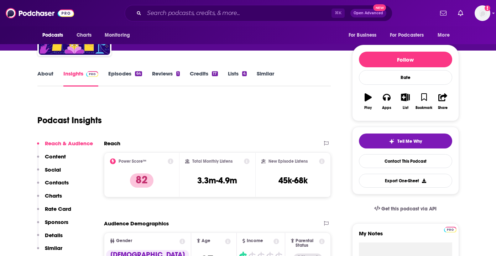 The height and width of the screenshot is (256, 496). Describe the element at coordinates (50, 238) in the screenshot. I see `button: Details` at that location.